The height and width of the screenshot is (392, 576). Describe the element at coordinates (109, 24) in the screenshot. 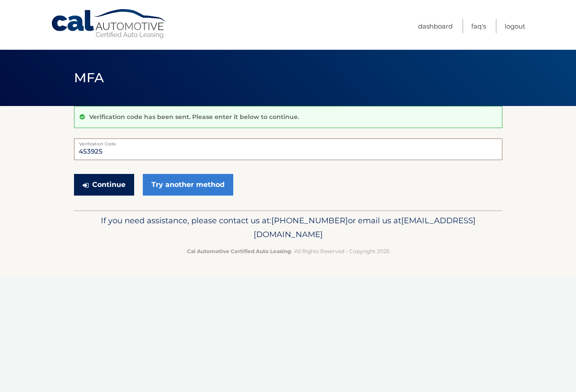

I see `a: Cal Automotive` at that location.